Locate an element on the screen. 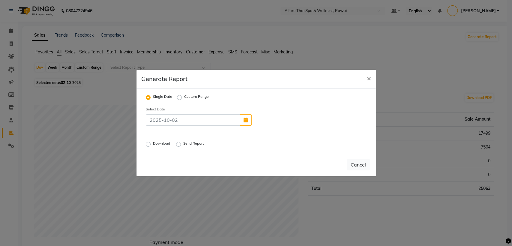  label: Download is located at coordinates (162, 144).